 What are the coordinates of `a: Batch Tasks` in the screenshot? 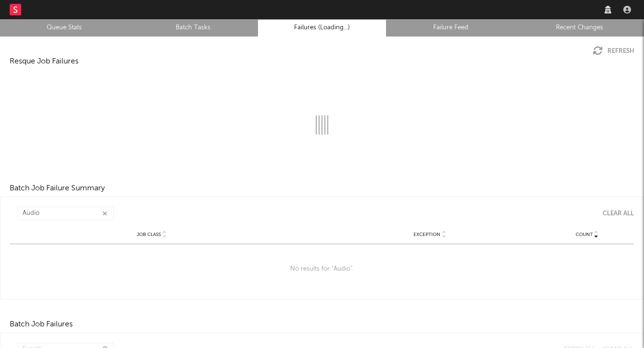 It's located at (193, 28).